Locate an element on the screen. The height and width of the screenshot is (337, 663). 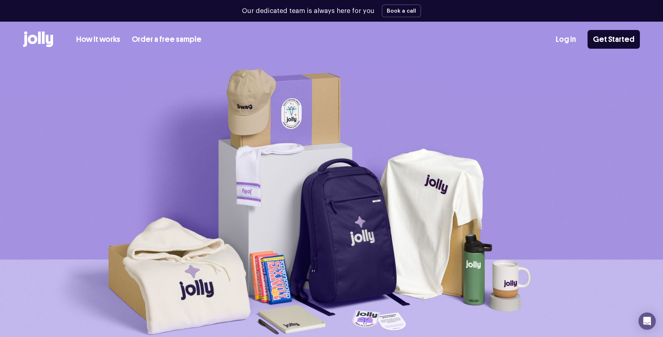
a: Get Started is located at coordinates (614, 39).